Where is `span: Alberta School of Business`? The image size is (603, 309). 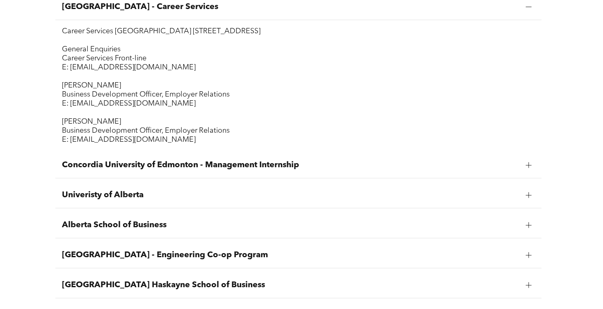 span: Alberta School of Business is located at coordinates (291, 225).